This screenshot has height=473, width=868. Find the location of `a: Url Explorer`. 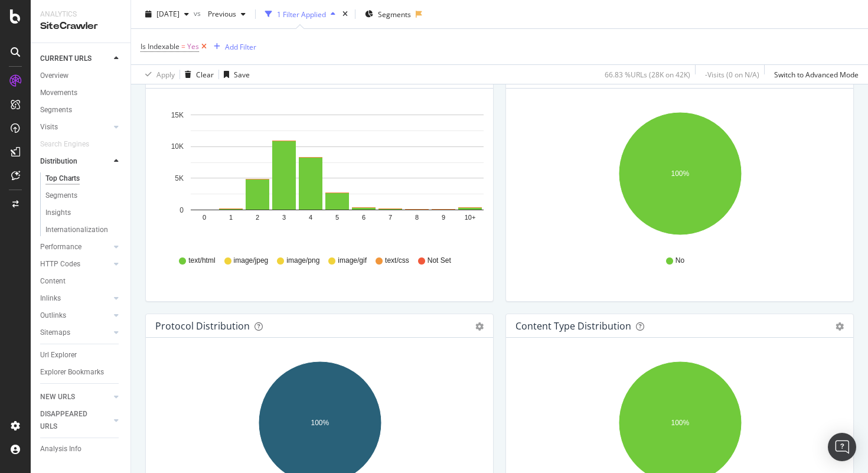

a: Url Explorer is located at coordinates (81, 355).